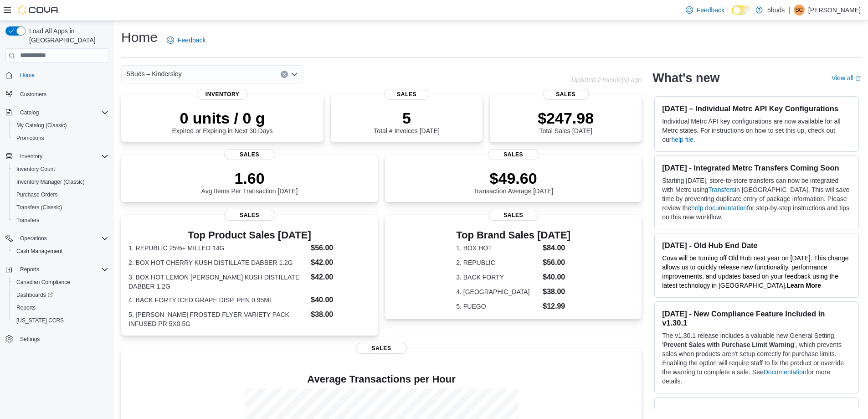  I want to click on button: Open list of options, so click(295, 75).